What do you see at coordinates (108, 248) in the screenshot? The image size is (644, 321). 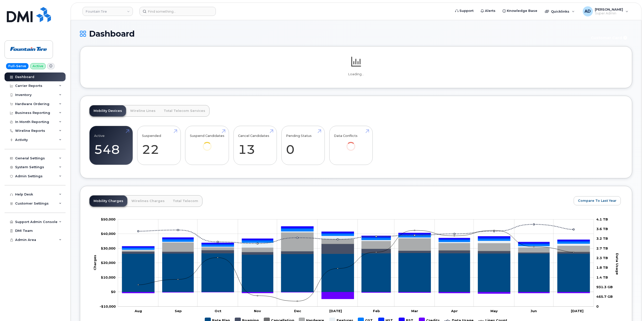 I see `tspan: $30,000` at bounding box center [108, 248].